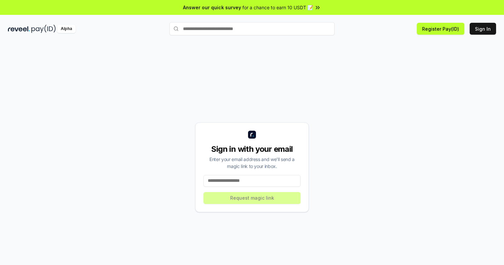 The height and width of the screenshot is (265, 504). Describe the element at coordinates (252, 135) in the screenshot. I see `img: logo_small` at that location.